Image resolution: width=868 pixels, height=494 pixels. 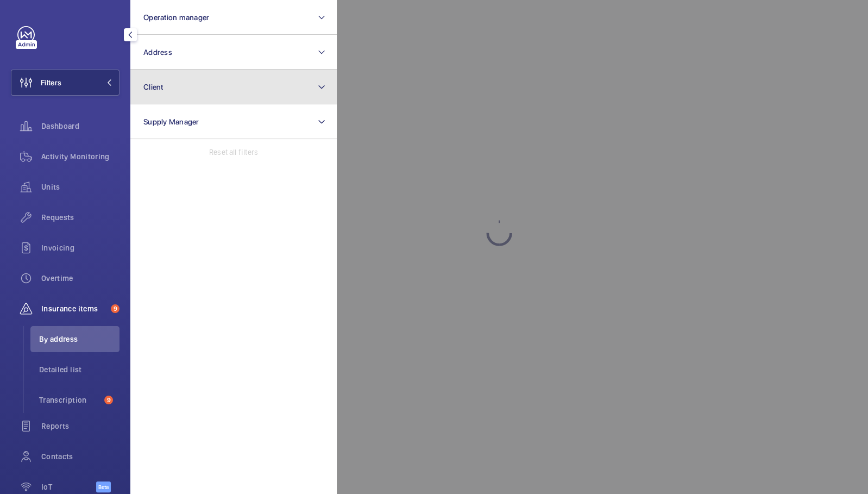 What do you see at coordinates (81, 126) in the screenshot?
I see `span: Dashboard` at bounding box center [81, 126].